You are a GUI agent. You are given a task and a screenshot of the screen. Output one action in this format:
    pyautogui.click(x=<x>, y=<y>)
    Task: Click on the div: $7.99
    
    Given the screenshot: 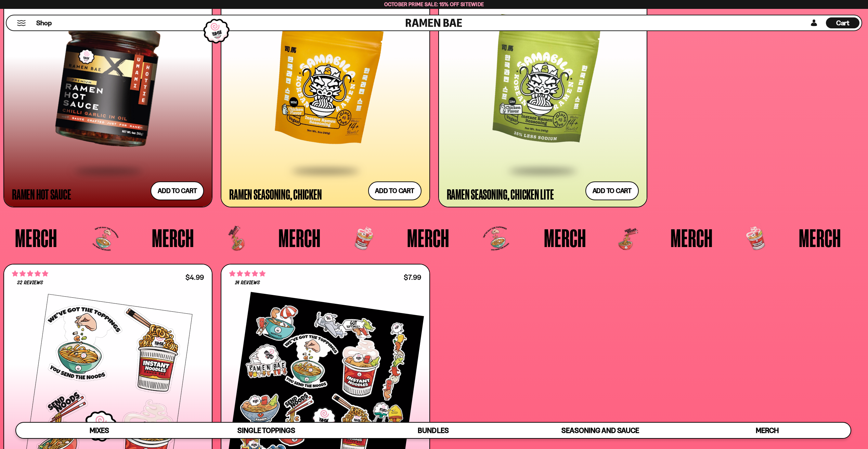 What is the action you would take?
    pyautogui.click(x=412, y=277)
    